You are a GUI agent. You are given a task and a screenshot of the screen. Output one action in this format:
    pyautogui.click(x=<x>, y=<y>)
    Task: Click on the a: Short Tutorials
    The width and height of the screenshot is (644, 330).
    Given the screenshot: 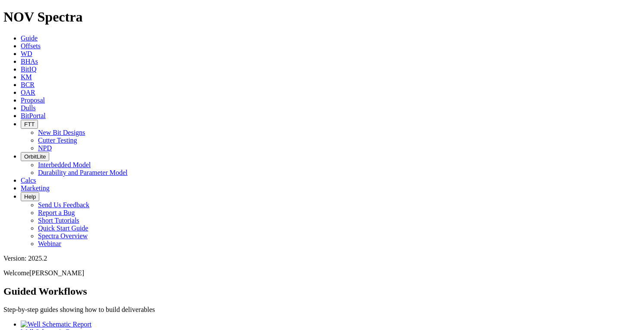 What is the action you would take?
    pyautogui.click(x=59, y=221)
    